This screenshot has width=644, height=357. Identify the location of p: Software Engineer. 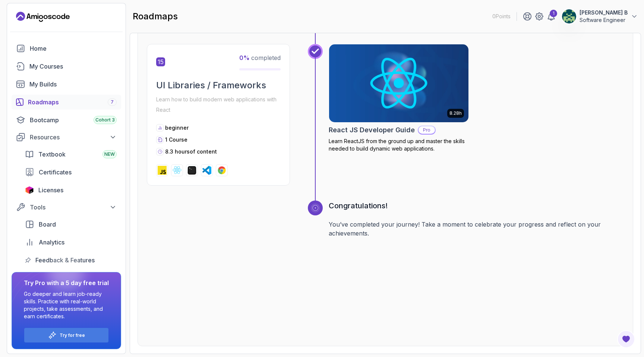
(604, 20).